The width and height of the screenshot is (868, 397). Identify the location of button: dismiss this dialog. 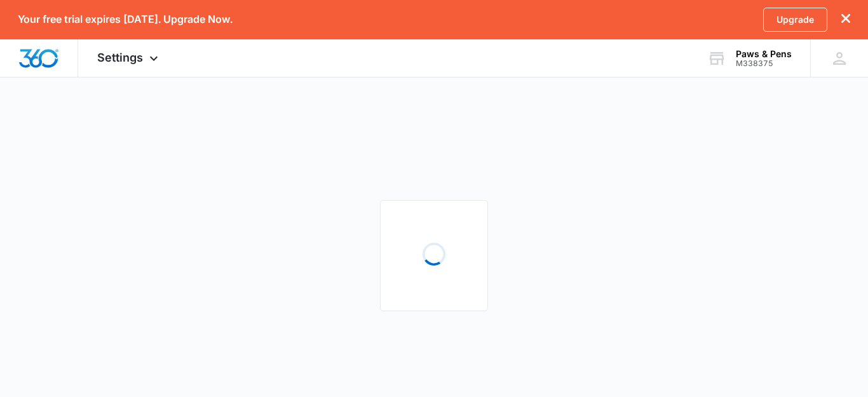
(846, 19).